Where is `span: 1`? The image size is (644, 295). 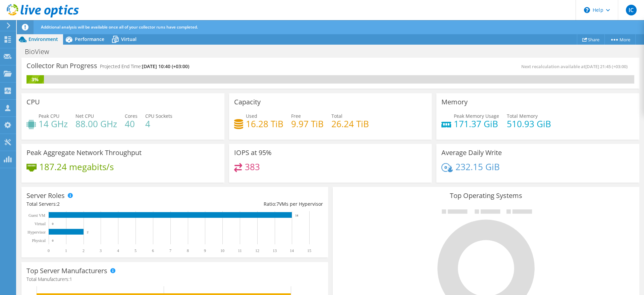 span: 1 is located at coordinates (71, 279).